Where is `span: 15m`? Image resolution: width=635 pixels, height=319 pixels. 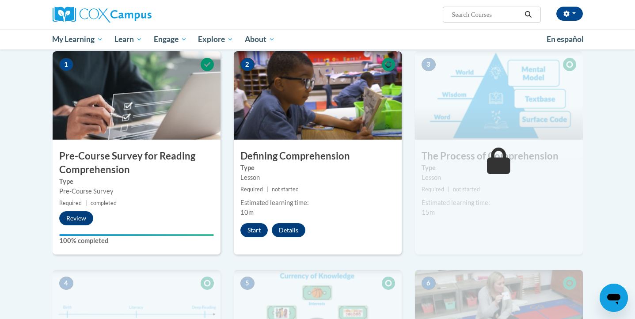 span: 15m is located at coordinates (428, 212).